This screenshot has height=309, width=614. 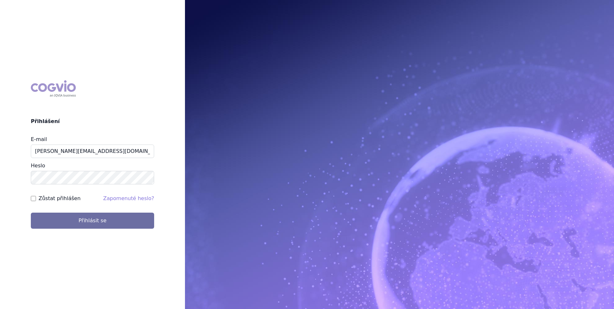 I want to click on div: COGVIO, so click(x=53, y=89).